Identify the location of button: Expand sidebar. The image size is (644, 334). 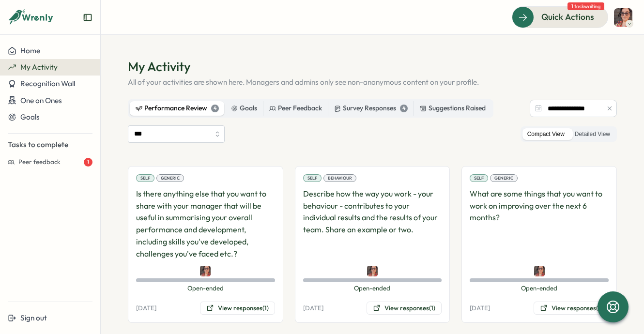
(88, 18).